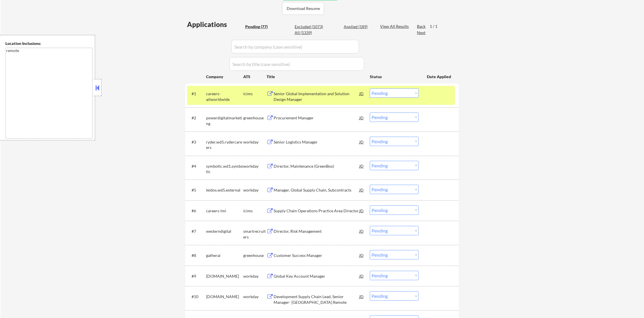 This screenshot has width=644, height=318. Describe the element at coordinates (255, 77) in the screenshot. I see `div: ATS` at that location.